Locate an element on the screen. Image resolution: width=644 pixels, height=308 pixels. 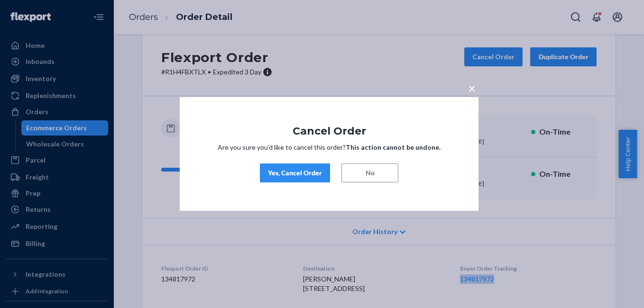
button: Yes, Cancel Order is located at coordinates (295, 173).